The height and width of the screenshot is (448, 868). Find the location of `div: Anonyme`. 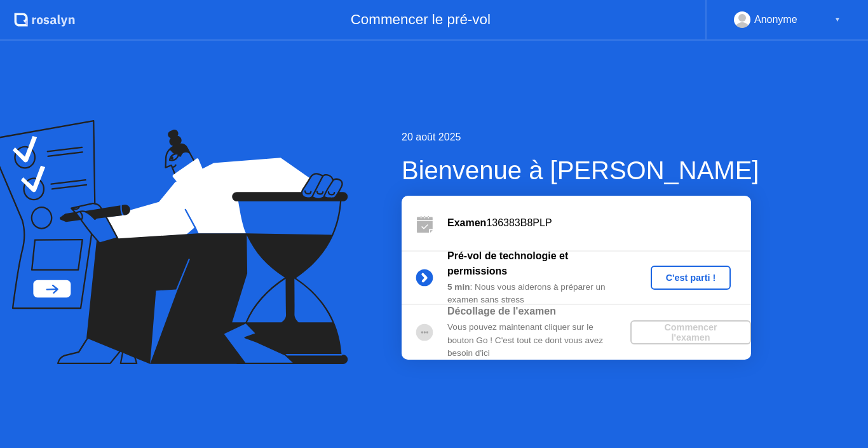

div: Anonyme is located at coordinates (776, 19).